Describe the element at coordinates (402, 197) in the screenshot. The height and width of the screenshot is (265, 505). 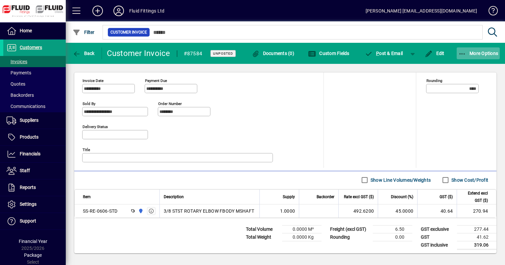
I see `span: Discount (%)` at that location.